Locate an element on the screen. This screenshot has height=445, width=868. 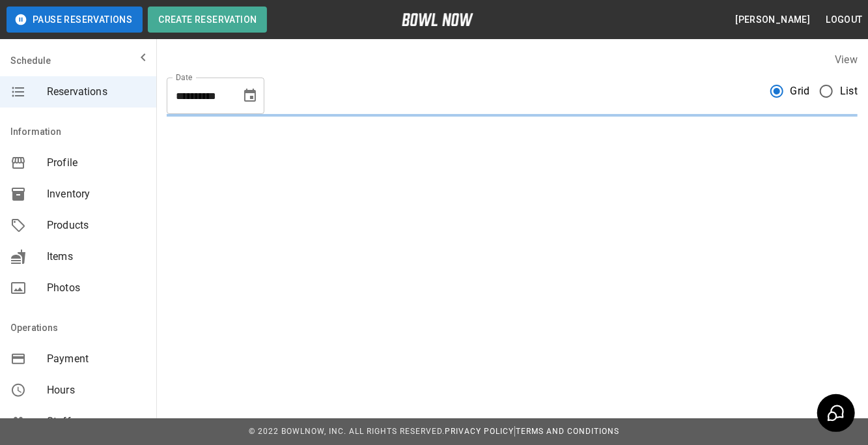
span: Inventory is located at coordinates (97, 194).